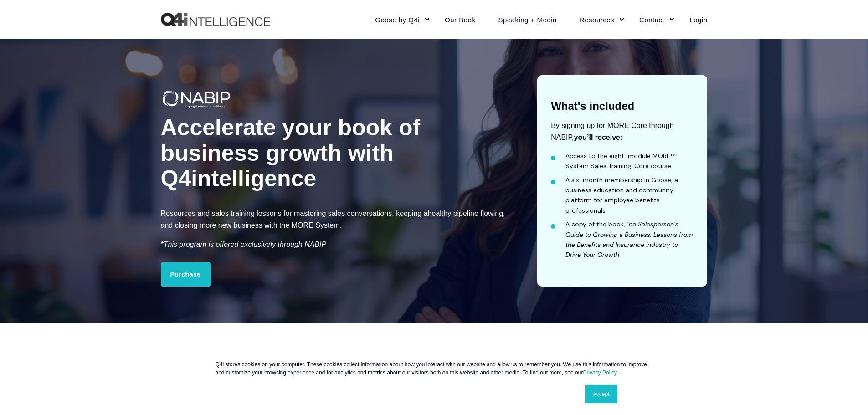 The width and height of the screenshot is (868, 415). I want to click on a: Accept, so click(601, 394).